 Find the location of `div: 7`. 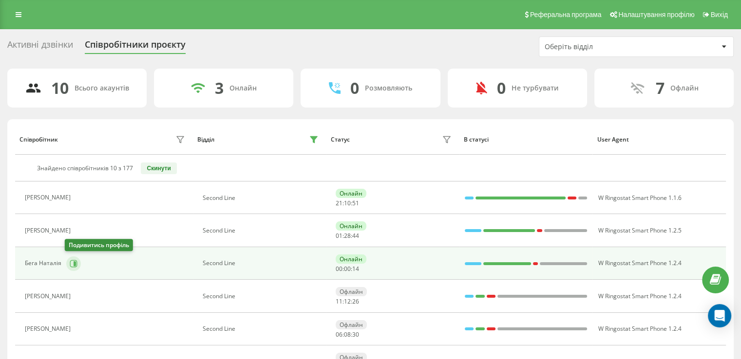

div: 7 is located at coordinates (659, 88).